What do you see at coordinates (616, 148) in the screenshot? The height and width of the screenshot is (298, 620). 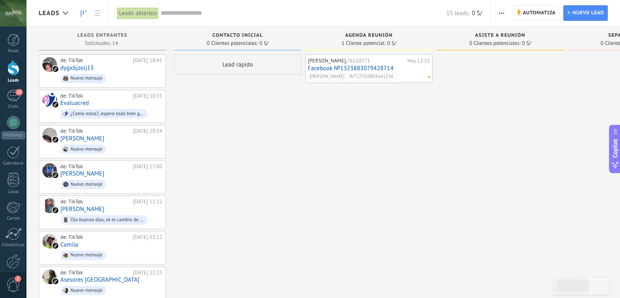 I see `span: Copilot` at bounding box center [616, 148].